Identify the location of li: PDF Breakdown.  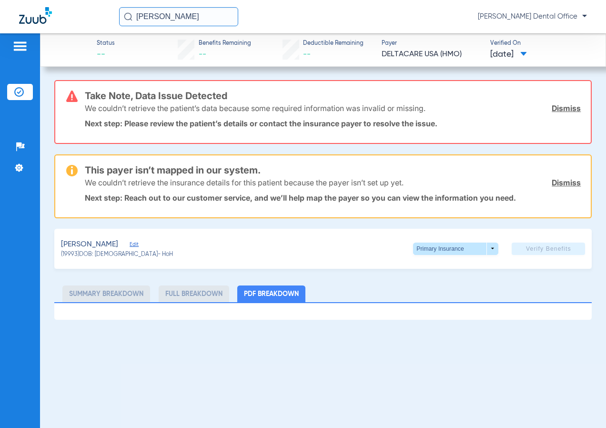
(271, 293).